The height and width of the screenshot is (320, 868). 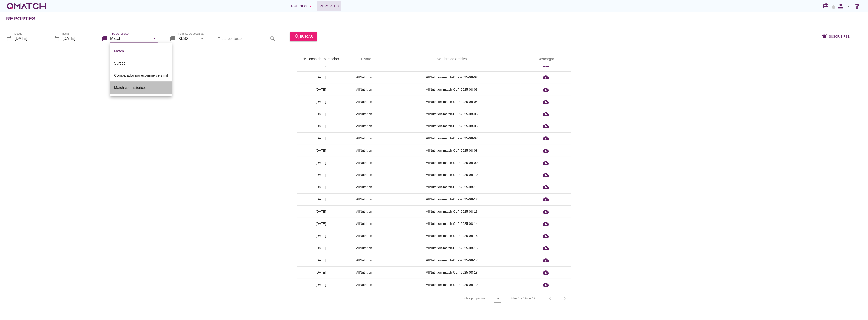 What do you see at coordinates (452, 211) in the screenshot?
I see `td: AllNutrition-match-CLP-2025-08-13` at bounding box center [452, 211].